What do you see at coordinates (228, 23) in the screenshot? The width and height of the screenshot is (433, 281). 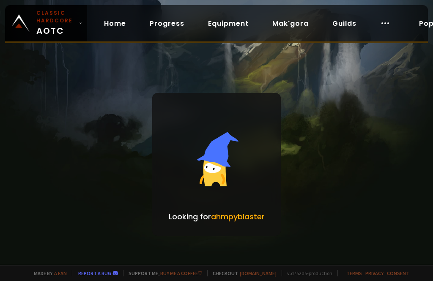 I see `a: Equipment` at bounding box center [228, 23].